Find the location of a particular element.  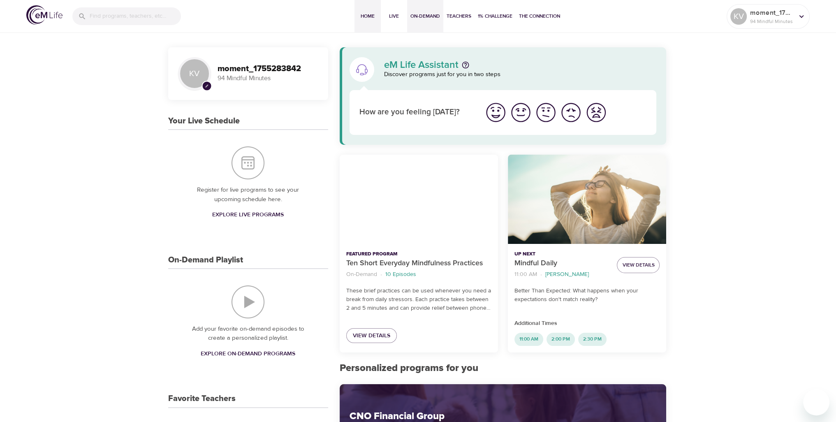

button: I'm feeling bad is located at coordinates (571, 112).